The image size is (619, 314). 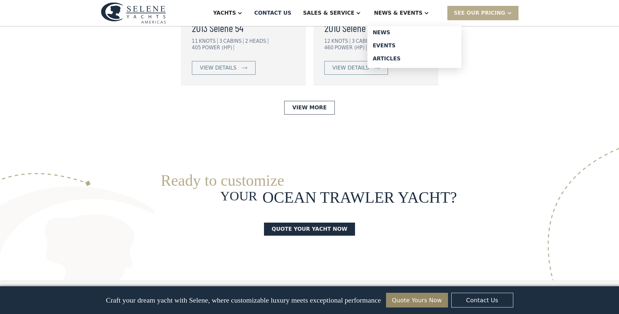 What do you see at coordinates (414, 33) in the screenshot?
I see `a: News` at bounding box center [414, 33].